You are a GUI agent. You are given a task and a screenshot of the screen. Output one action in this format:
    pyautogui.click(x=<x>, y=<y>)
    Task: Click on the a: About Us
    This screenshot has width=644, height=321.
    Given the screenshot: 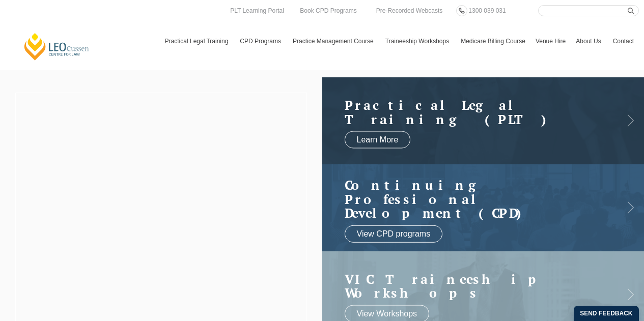 What is the action you would take?
    pyautogui.click(x=589, y=41)
    